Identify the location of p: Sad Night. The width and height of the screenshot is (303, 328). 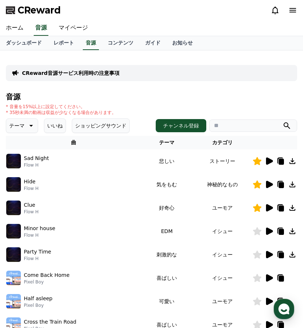
(36, 158).